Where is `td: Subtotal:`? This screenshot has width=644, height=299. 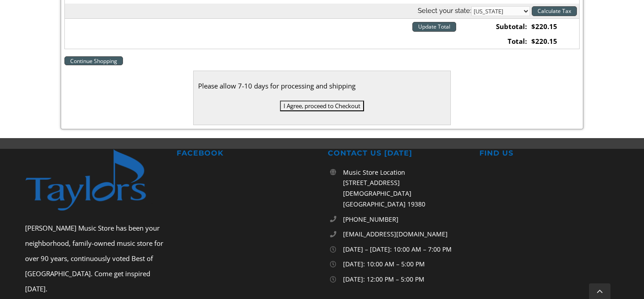 td: Subtotal: is located at coordinates (503, 27).